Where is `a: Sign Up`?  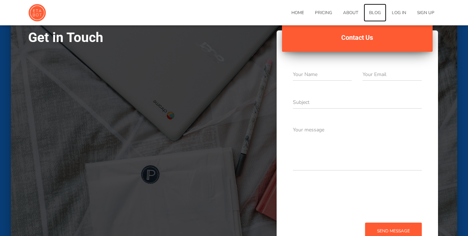 a: Sign Up is located at coordinates (426, 13).